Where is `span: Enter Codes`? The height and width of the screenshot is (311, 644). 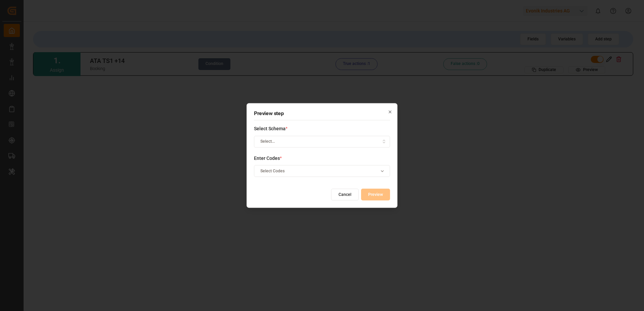 span: Enter Codes is located at coordinates (266, 158).